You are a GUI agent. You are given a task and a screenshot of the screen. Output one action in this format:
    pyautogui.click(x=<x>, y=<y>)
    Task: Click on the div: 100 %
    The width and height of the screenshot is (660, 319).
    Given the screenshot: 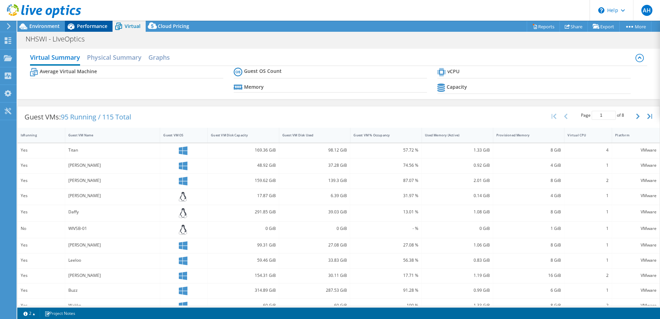 What is the action you would take?
    pyautogui.click(x=386, y=305)
    